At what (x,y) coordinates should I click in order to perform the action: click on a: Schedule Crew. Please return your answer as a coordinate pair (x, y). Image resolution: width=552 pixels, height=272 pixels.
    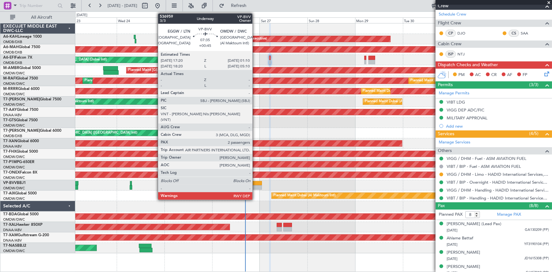
    Looking at the image, I should click on (452, 15).